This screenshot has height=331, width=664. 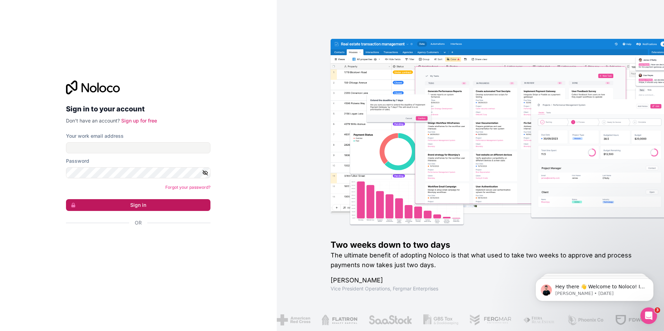 What do you see at coordinates (21, 26) in the screenshot?
I see `img: Profile image for Darragh` at bounding box center [21, 26].